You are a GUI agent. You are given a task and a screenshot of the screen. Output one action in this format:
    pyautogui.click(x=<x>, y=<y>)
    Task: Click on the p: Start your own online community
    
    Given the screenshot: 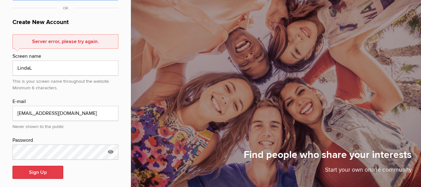 What is the action you would take?
    pyautogui.click(x=327, y=171)
    